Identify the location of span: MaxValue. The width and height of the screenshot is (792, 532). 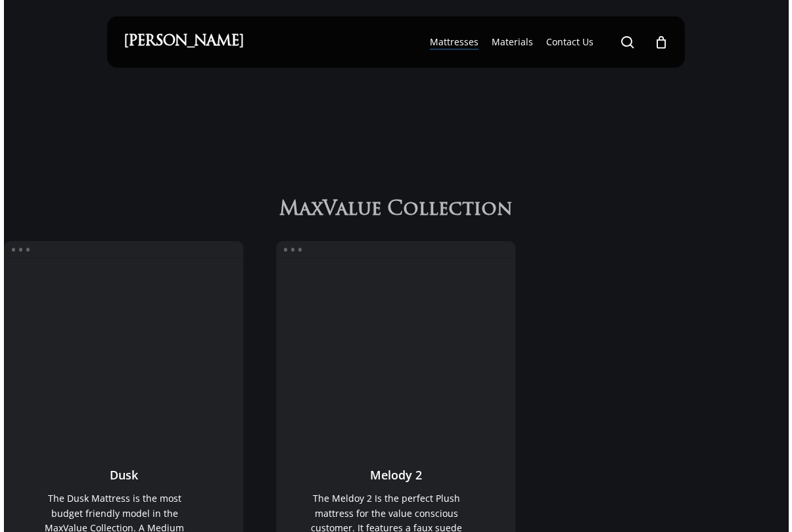
(330, 209).